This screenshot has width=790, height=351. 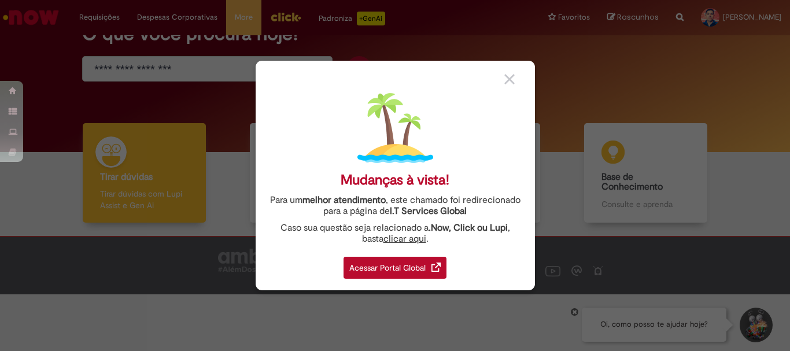 What do you see at coordinates (436, 267) in the screenshot?
I see `img: redirect_link.png` at bounding box center [436, 267].